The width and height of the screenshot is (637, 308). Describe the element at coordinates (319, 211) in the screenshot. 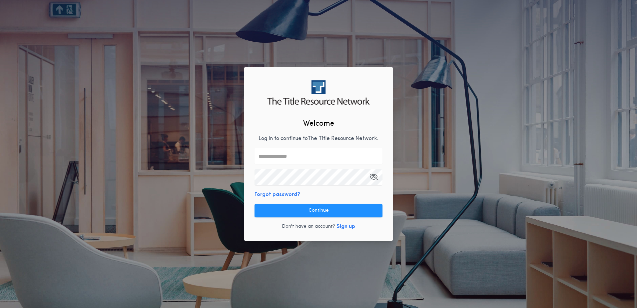

I see `button: Continue` at that location.